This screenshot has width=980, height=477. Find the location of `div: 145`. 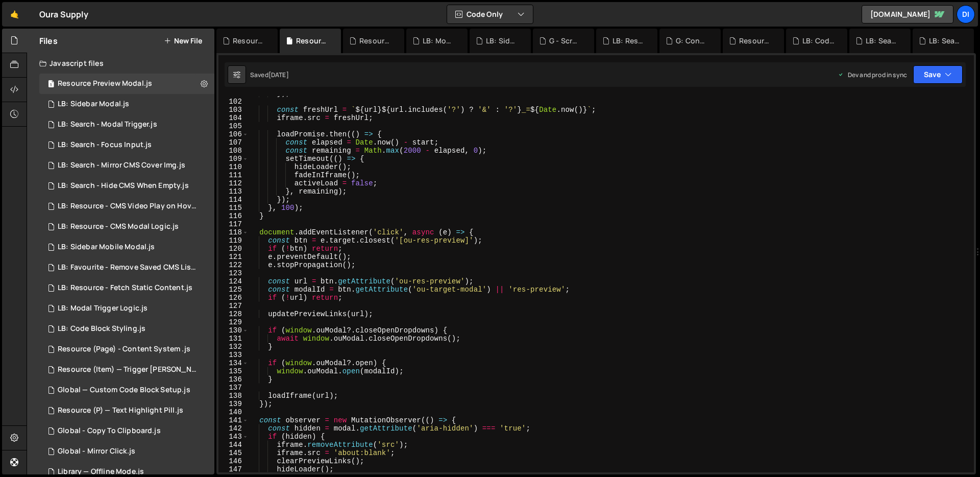

div: 145 is located at coordinates (233, 453).